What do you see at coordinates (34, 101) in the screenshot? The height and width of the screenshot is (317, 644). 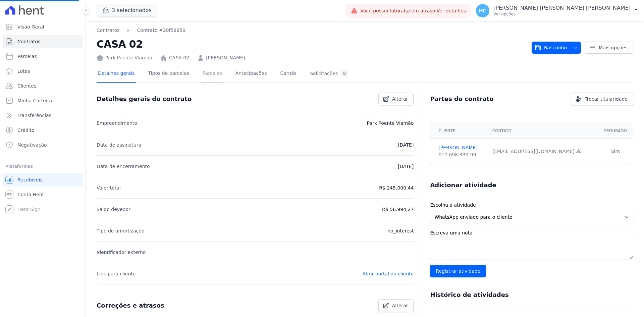 I see `span: Minha Carteira` at bounding box center [34, 101].